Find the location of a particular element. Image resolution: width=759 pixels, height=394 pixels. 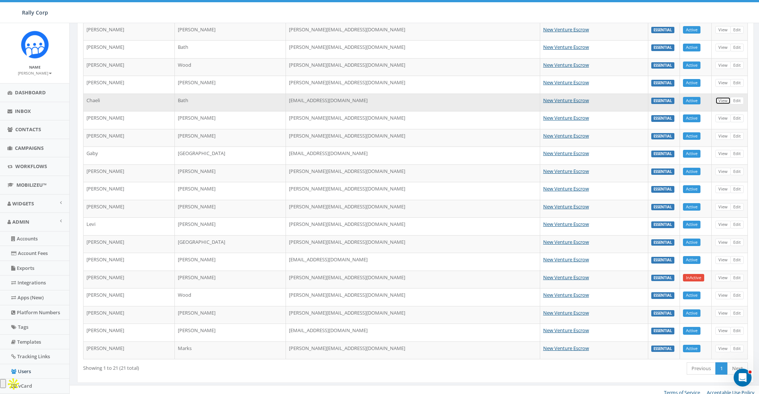

span: MobilizeU™ is located at coordinates (31, 185).